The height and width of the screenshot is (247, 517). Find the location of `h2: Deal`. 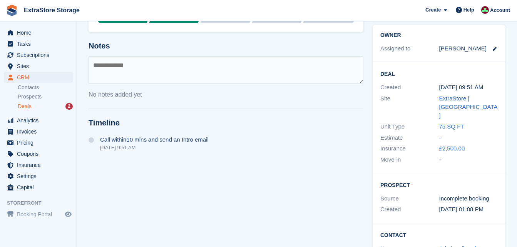

h2: Deal is located at coordinates (439, 73).